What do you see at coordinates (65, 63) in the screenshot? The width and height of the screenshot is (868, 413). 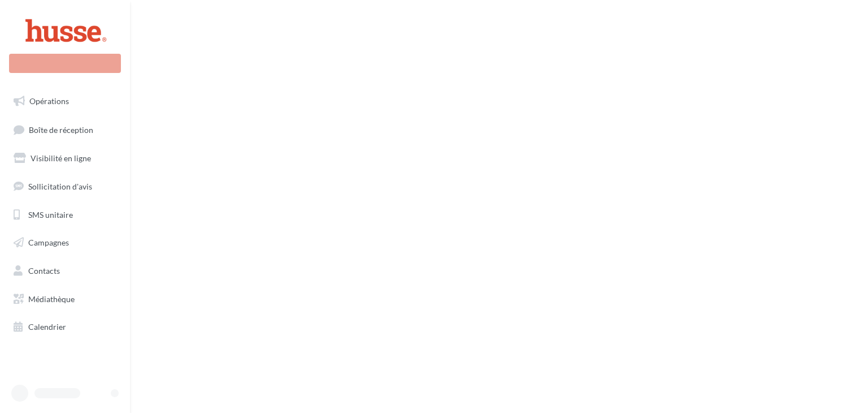 I see `div: Nouvelle campagne` at bounding box center [65, 63].